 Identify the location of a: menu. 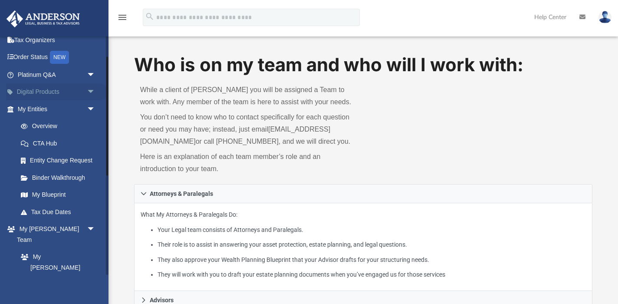
(122, 20).